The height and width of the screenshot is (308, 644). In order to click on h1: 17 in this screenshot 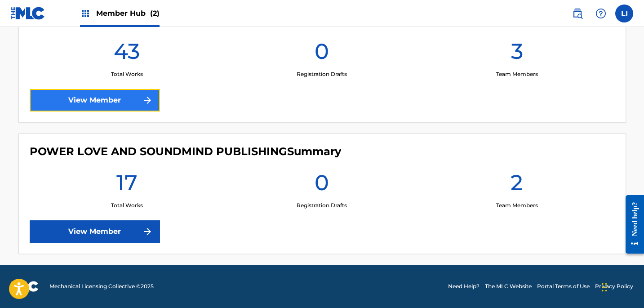, I will do `click(127, 185)`.